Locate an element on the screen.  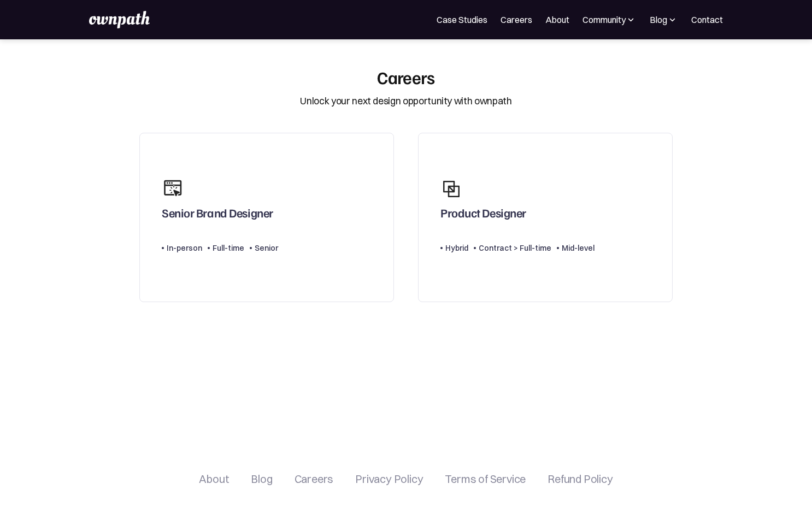
div: Hybrid is located at coordinates (457, 248).